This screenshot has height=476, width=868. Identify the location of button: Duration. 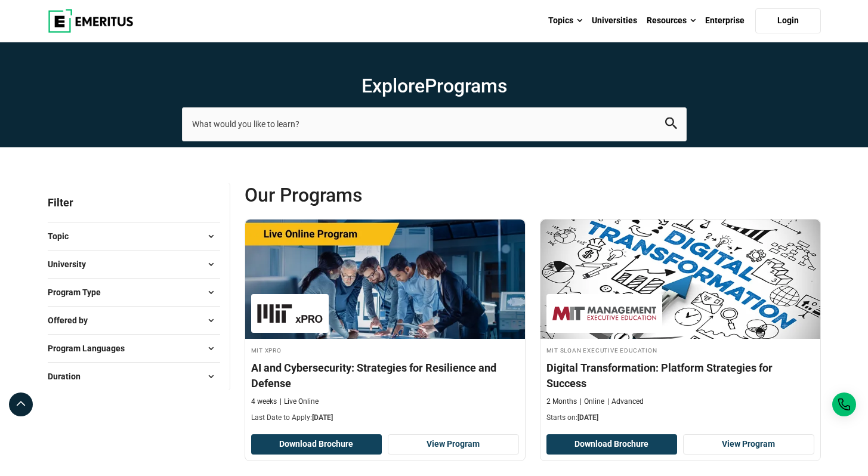
(133, 377).